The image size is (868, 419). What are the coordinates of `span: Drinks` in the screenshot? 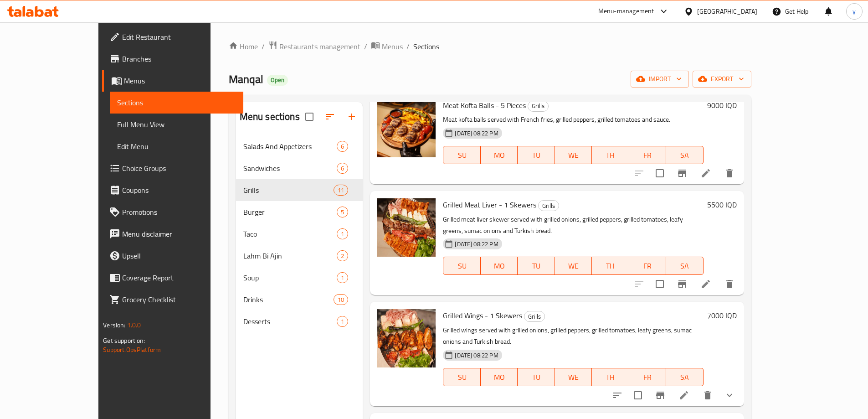 It's located at (288, 300).